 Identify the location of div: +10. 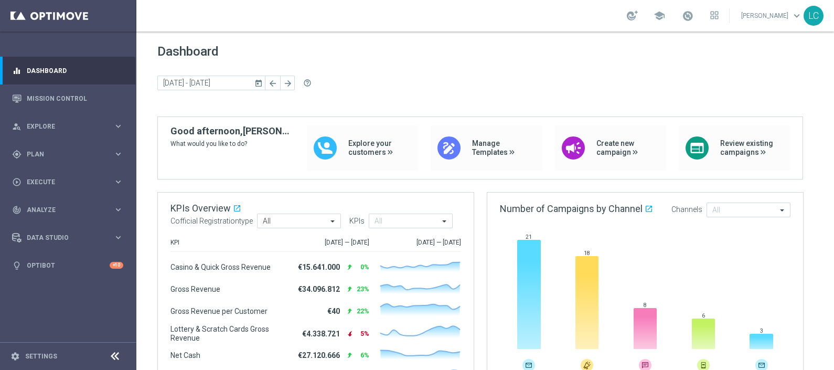
(116, 265).